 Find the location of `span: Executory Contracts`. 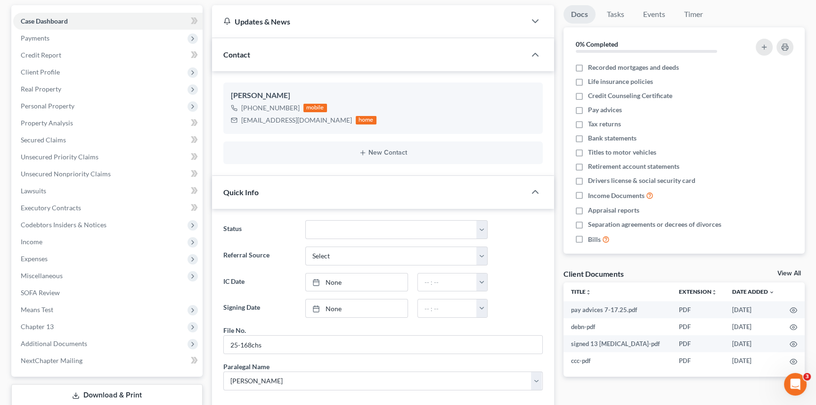

span: Executory Contracts is located at coordinates (51, 207).